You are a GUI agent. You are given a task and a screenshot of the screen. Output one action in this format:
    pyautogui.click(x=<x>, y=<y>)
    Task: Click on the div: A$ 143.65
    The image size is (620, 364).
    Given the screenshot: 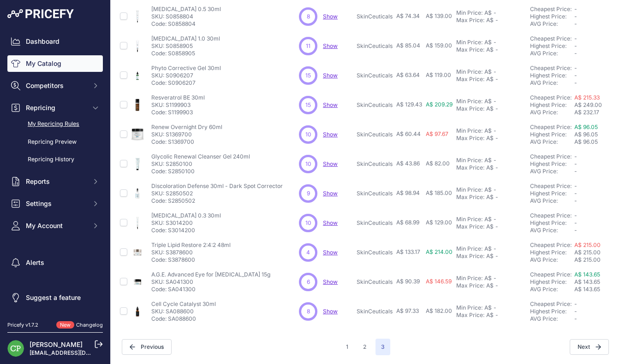 What is the action you would take?
    pyautogui.click(x=596, y=289)
    